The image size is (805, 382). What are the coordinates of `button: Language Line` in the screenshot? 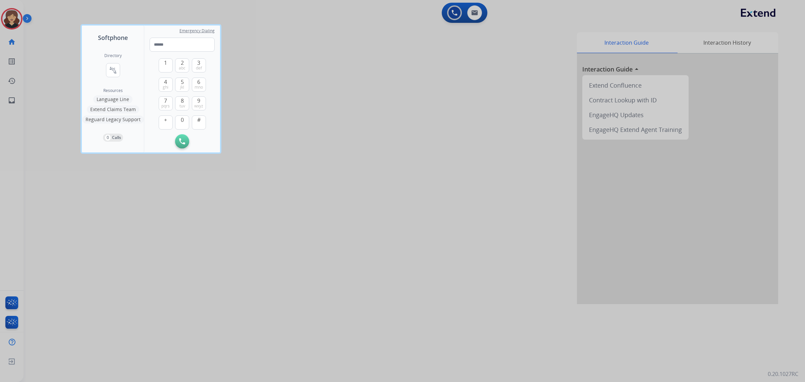 It's located at (113, 99).